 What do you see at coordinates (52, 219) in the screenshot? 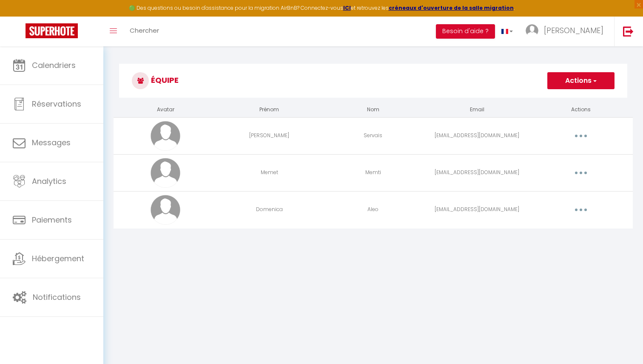
I see `span: Paiements` at bounding box center [52, 219].